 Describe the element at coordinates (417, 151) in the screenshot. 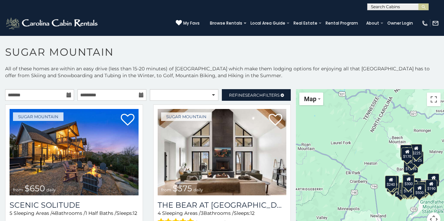

I see `div: $225` at that location.